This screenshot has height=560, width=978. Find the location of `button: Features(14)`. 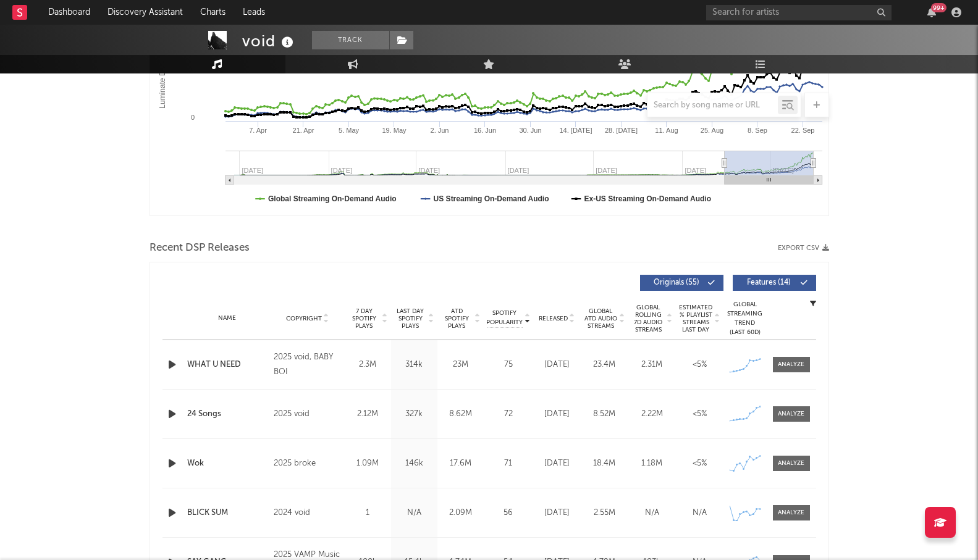

button: Features(14) is located at coordinates (774, 283).